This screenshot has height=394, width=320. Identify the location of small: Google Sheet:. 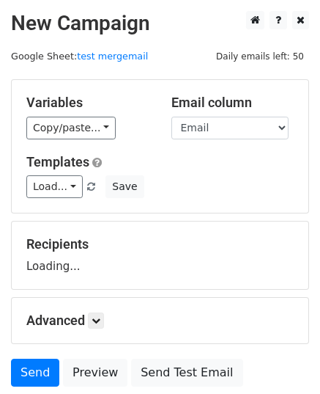
(79, 56).